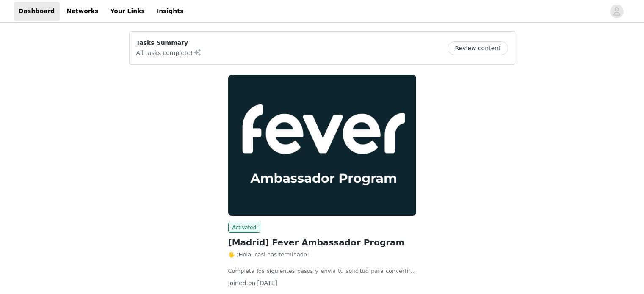 This screenshot has width=644, height=294. What do you see at coordinates (82, 11) in the screenshot?
I see `a: Networks` at bounding box center [82, 11].